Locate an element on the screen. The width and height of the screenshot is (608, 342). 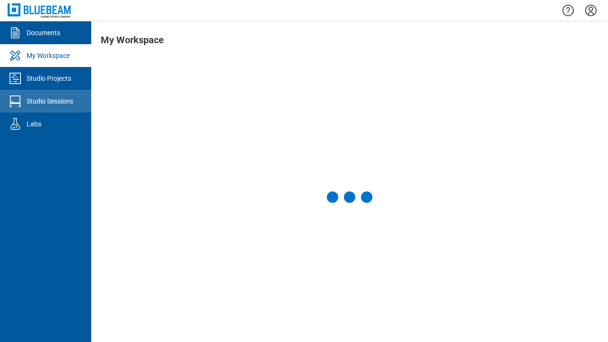
div: Documents is located at coordinates (43, 33).